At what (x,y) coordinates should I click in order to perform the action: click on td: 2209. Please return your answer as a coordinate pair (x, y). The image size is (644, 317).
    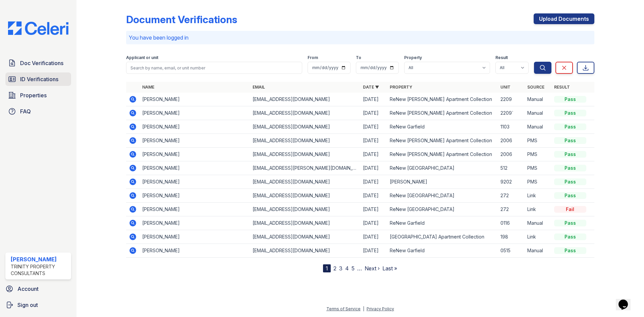
    Looking at the image, I should click on (511, 99).